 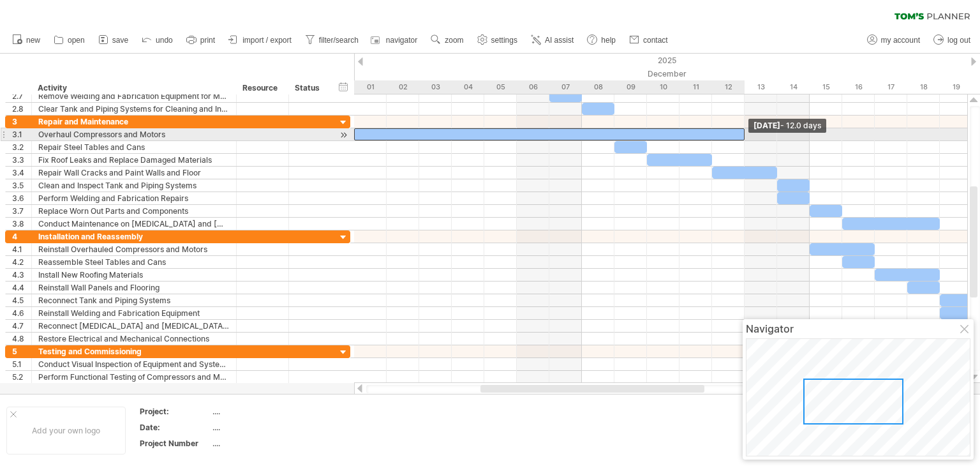 I want to click on div: Friday, 19 December 2025, so click(x=956, y=87).